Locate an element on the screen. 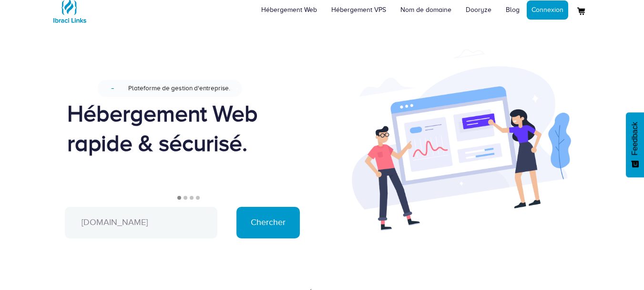  button: Feedback - Afficher l’enquête is located at coordinates (635, 145).